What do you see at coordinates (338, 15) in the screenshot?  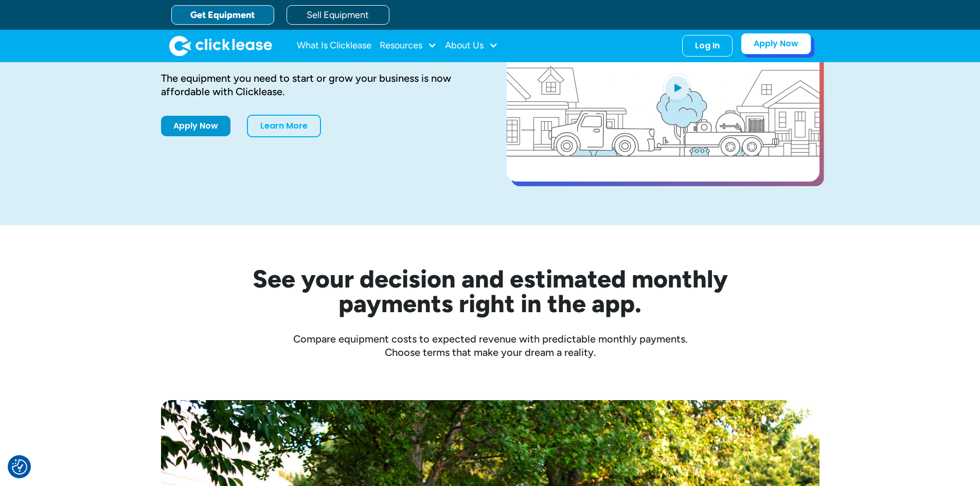 I see `a: Sell Equipment` at bounding box center [338, 15].